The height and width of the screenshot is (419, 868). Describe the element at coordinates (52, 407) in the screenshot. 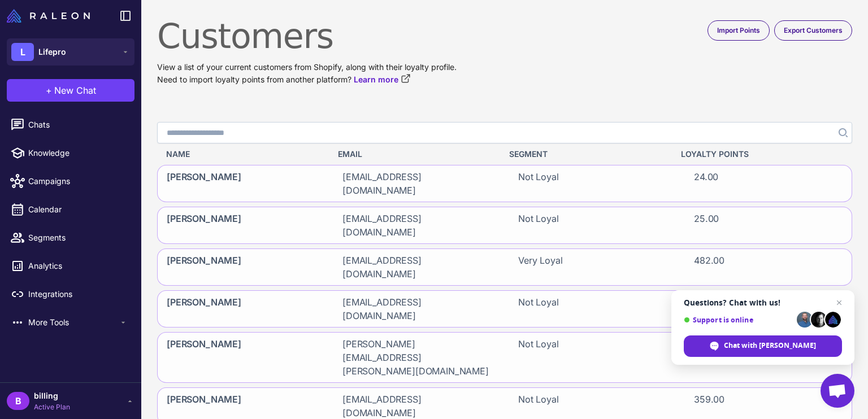

I see `span: Active Plan` at that location.